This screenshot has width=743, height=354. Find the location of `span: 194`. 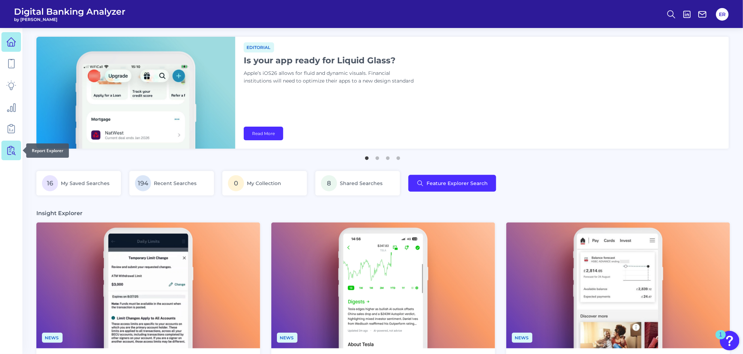

span: 194 is located at coordinates (143, 183).